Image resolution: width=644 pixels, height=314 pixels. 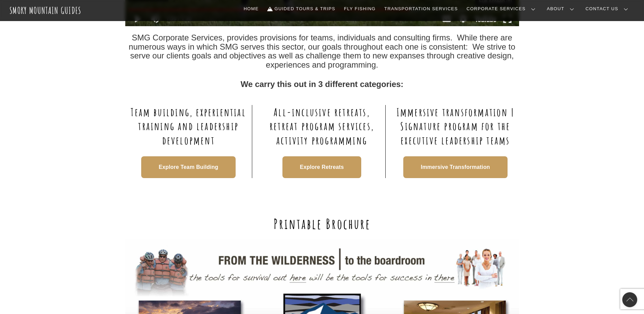 I want to click on a: Explore Team Building, so click(x=189, y=167).